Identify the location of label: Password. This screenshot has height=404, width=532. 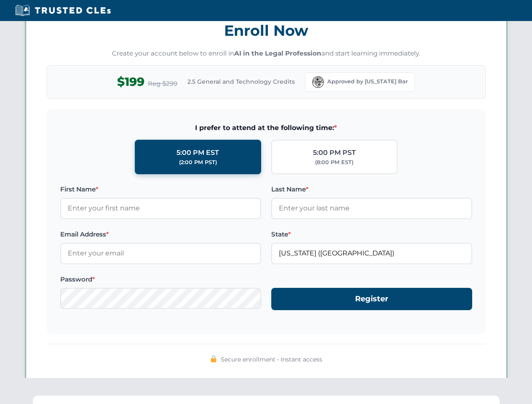
(161, 280).